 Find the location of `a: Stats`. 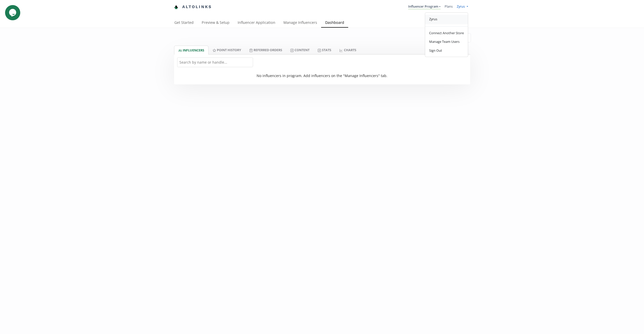

a: Stats is located at coordinates (325, 50).